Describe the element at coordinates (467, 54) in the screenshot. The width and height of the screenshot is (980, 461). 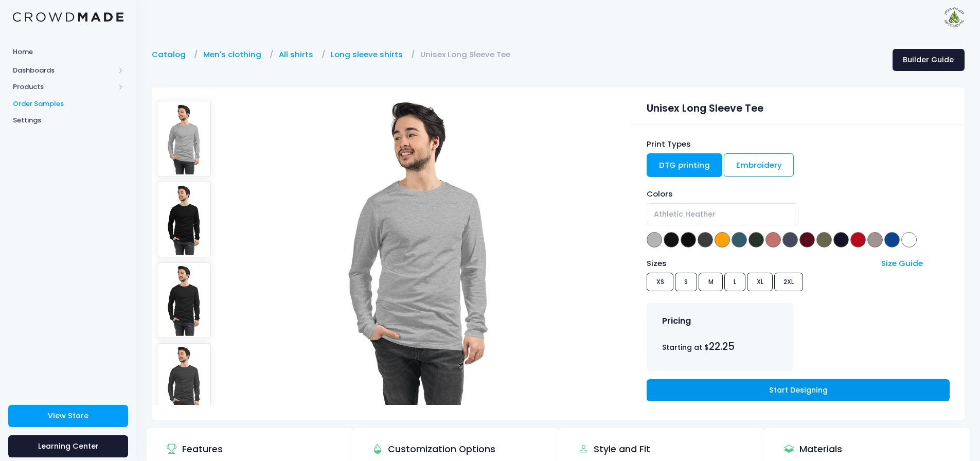
I see `a: Unisex Long Sleeve Tee` at that location.